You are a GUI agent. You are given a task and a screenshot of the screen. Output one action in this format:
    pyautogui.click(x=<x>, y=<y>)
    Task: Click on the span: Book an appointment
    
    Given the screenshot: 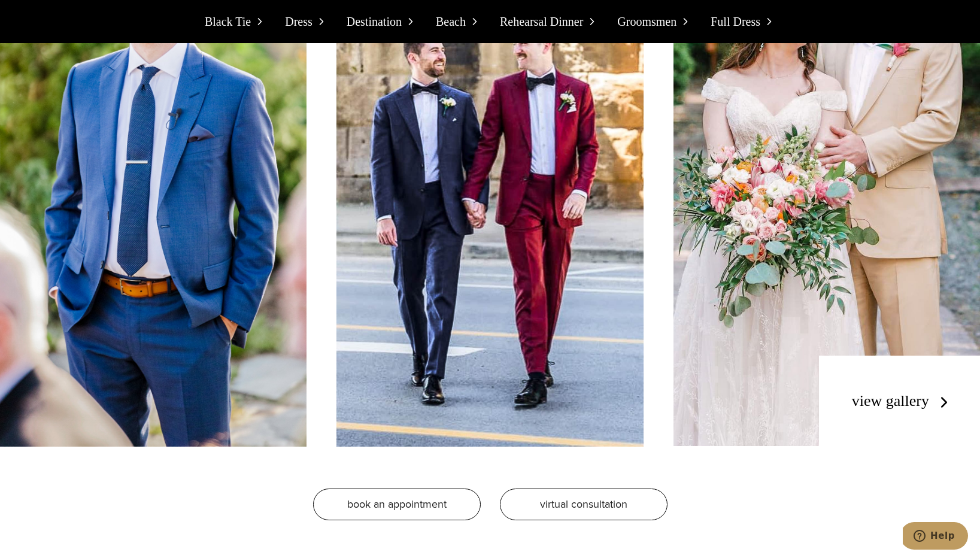 What is the action you would take?
    pyautogui.click(x=397, y=504)
    